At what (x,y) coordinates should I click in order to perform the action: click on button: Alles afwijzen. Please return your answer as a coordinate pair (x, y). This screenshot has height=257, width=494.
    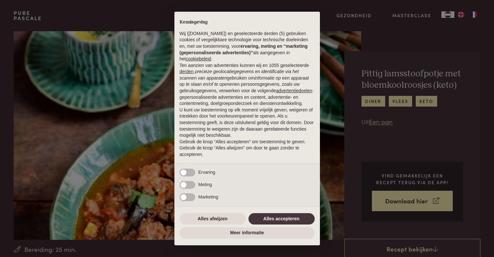
    Looking at the image, I should click on (213, 219).